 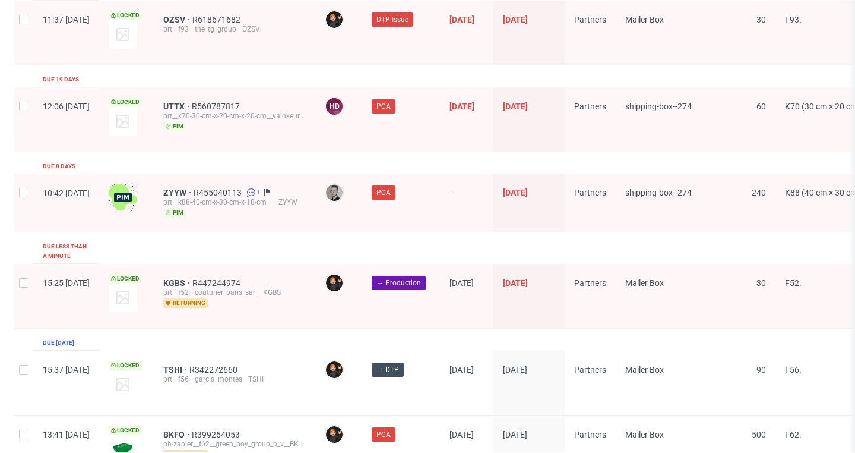 What do you see at coordinates (217, 20) in the screenshot?
I see `span: R618671682` at bounding box center [217, 20].